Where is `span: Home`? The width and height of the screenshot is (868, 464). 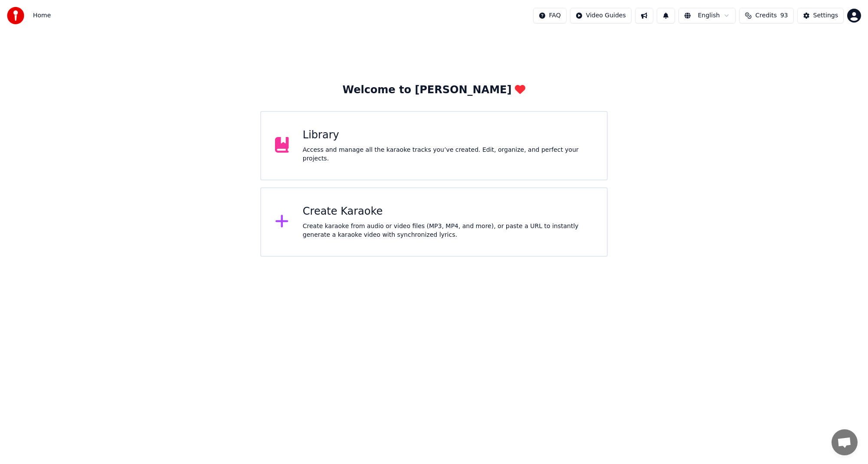
span: Home is located at coordinates (42, 16).